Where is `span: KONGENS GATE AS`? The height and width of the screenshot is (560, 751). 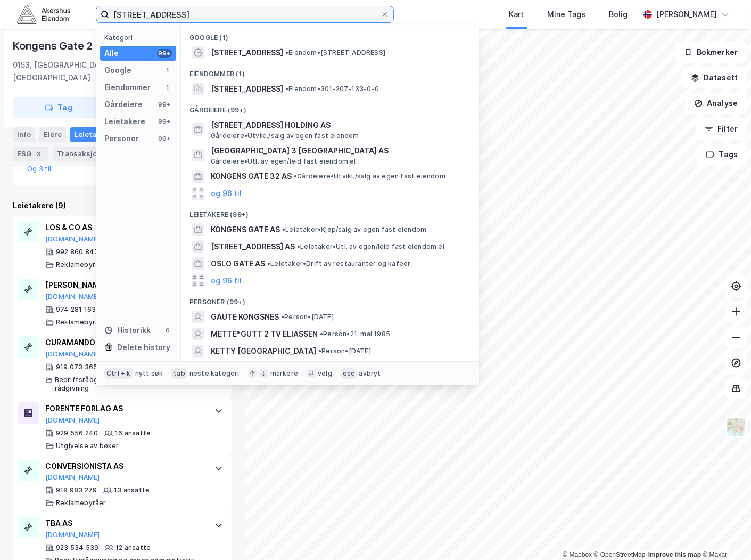 span: KONGENS GATE AS is located at coordinates (246, 229).